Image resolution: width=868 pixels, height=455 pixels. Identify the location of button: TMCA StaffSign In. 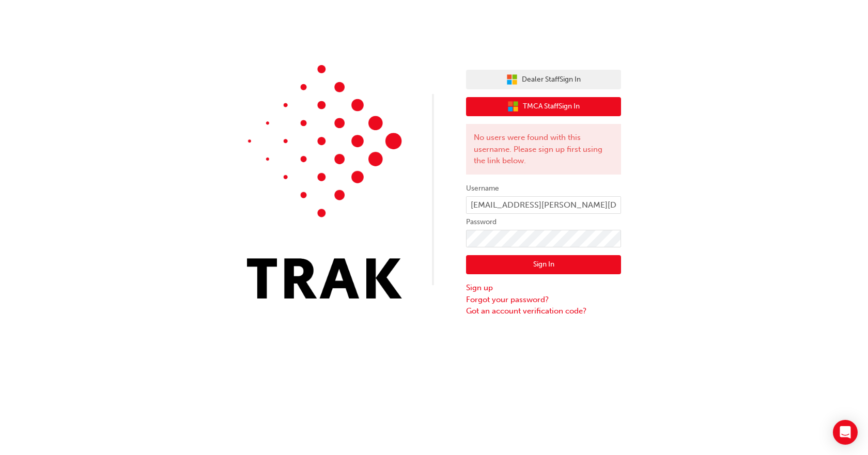
(544, 107).